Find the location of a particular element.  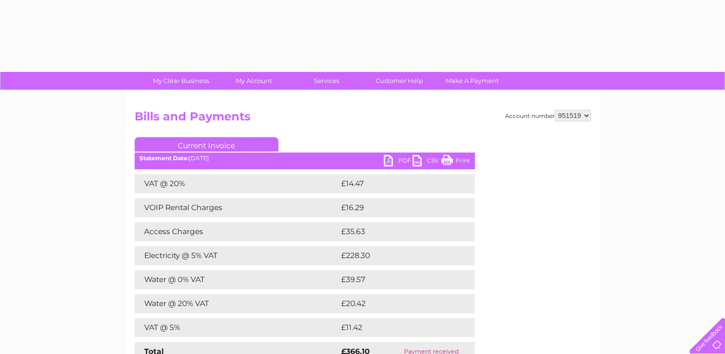

a: PDF is located at coordinates (398, 162).